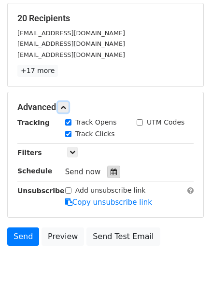 This screenshot has height=282, width=211. What do you see at coordinates (83, 172) in the screenshot?
I see `span: Send now` at bounding box center [83, 172].